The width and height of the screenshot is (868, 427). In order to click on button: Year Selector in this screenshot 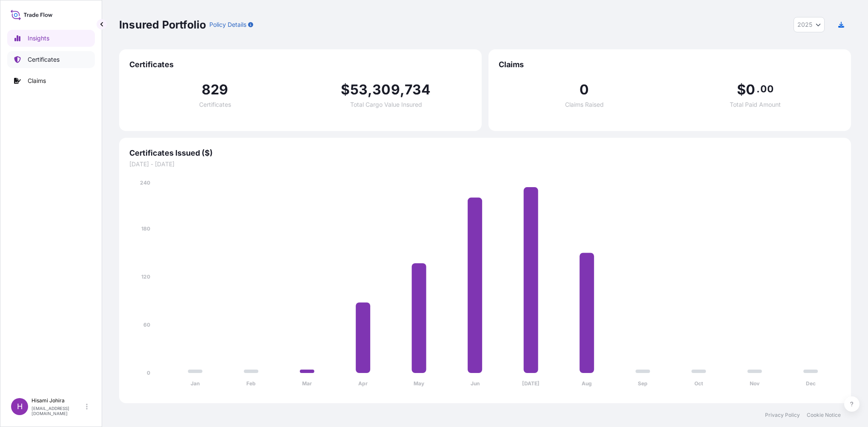, I will do `click(809, 25)`.